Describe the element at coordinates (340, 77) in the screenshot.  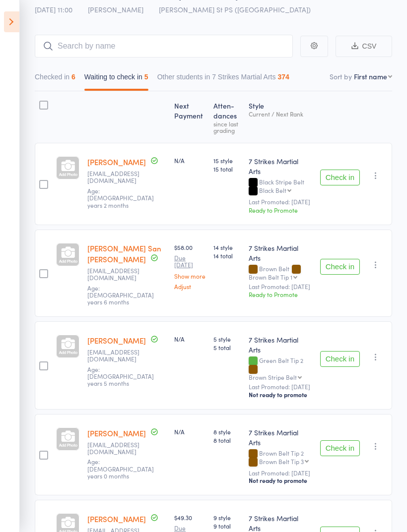
I see `label: Sort by` at that location.